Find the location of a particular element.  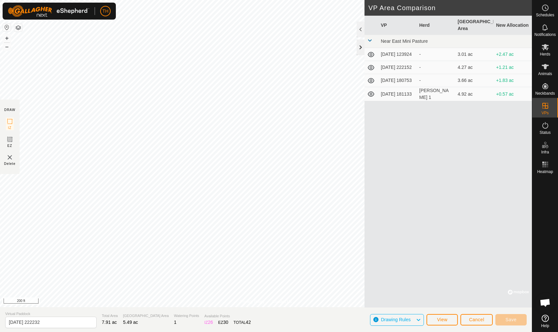

div: EZ is located at coordinates (223, 322).